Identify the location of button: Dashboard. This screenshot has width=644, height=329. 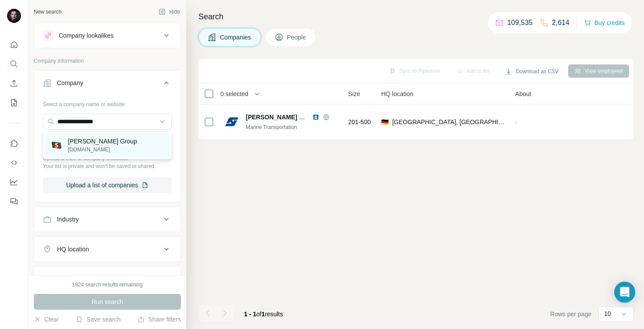
(14, 182).